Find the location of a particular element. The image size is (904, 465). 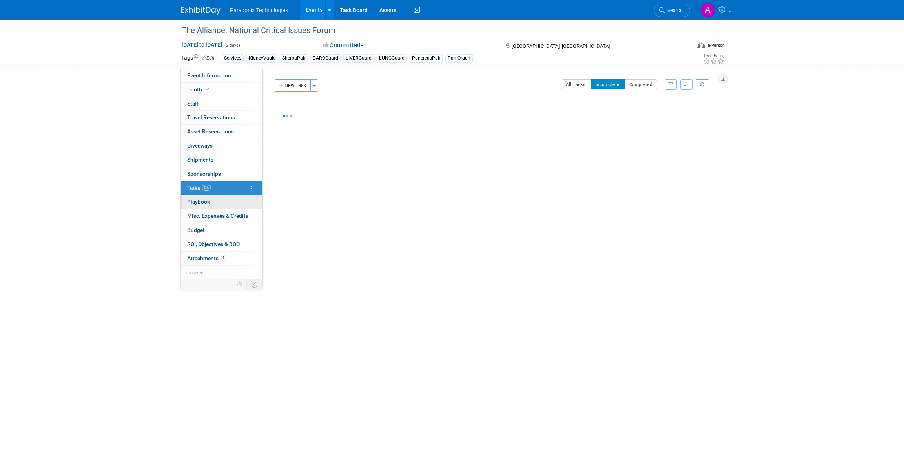

div: LUNGGuard is located at coordinates (392, 58).